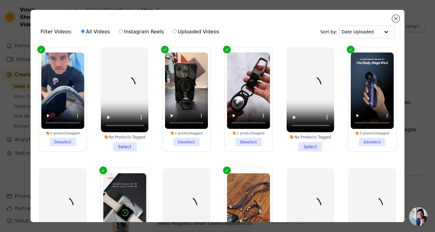 The width and height of the screenshot is (435, 232). What do you see at coordinates (396, 19) in the screenshot?
I see `button: Close modal` at bounding box center [396, 19].